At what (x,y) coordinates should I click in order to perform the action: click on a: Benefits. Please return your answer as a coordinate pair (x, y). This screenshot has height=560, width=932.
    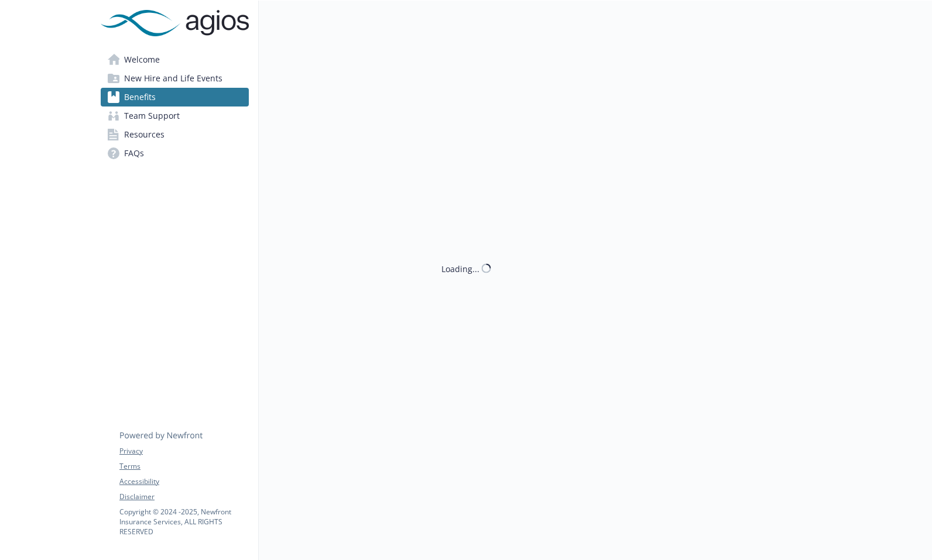
    Looking at the image, I should click on (174, 97).